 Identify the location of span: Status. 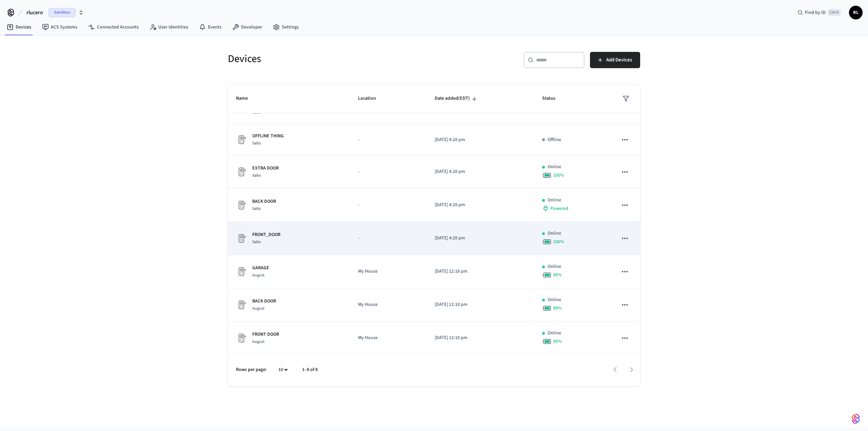
(553, 98).